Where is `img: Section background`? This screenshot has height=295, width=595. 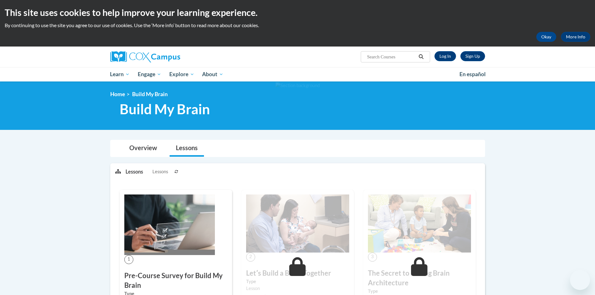
img: Section background is located at coordinates (298, 86).